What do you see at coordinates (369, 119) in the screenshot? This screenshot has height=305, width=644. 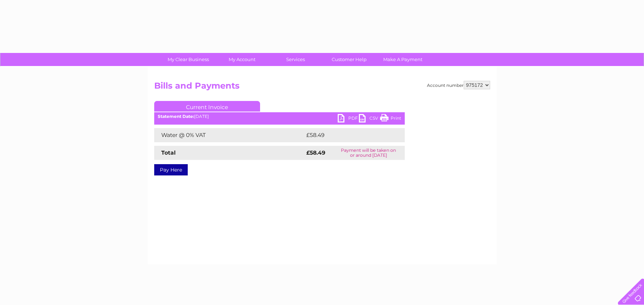 I see `a: CSV` at bounding box center [369, 119].